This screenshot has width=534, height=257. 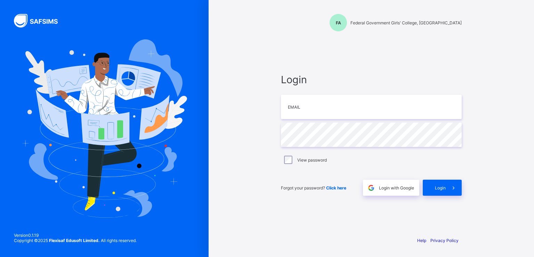 I want to click on img: Hero Image, so click(x=104, y=128).